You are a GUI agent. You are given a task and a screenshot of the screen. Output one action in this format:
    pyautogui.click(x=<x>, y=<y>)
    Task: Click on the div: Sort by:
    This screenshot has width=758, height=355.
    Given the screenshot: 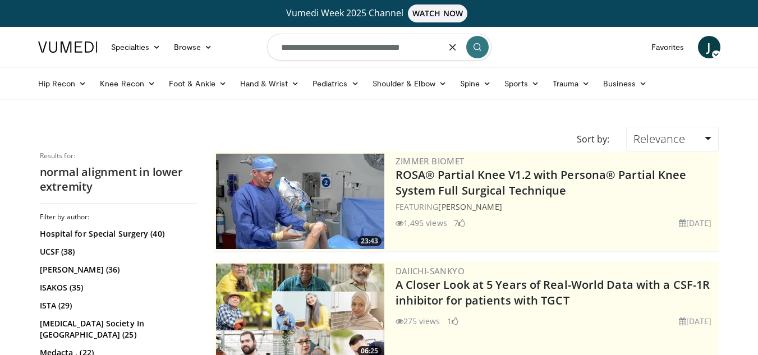 What is the action you would take?
    pyautogui.click(x=593, y=139)
    